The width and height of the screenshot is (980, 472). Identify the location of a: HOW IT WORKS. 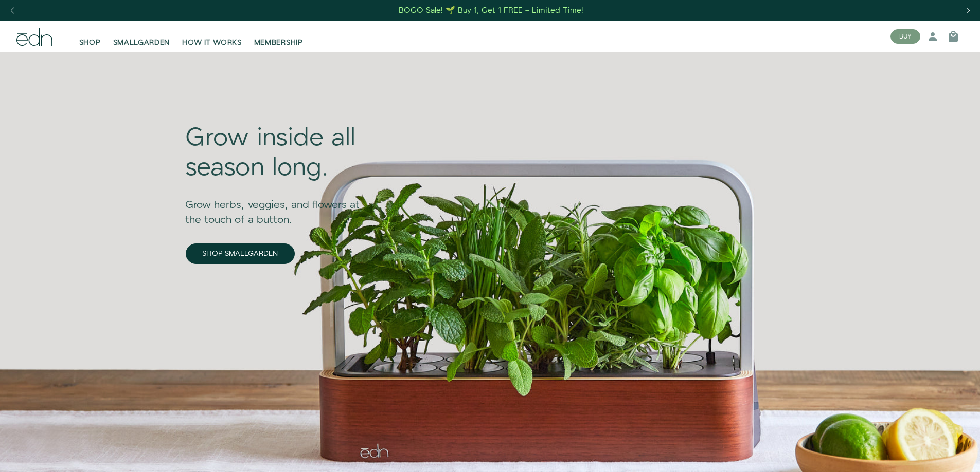
(211, 36).